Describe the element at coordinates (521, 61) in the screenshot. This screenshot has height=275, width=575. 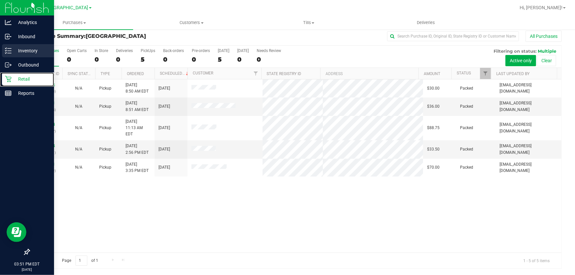
I see `button: Active only` at that location.